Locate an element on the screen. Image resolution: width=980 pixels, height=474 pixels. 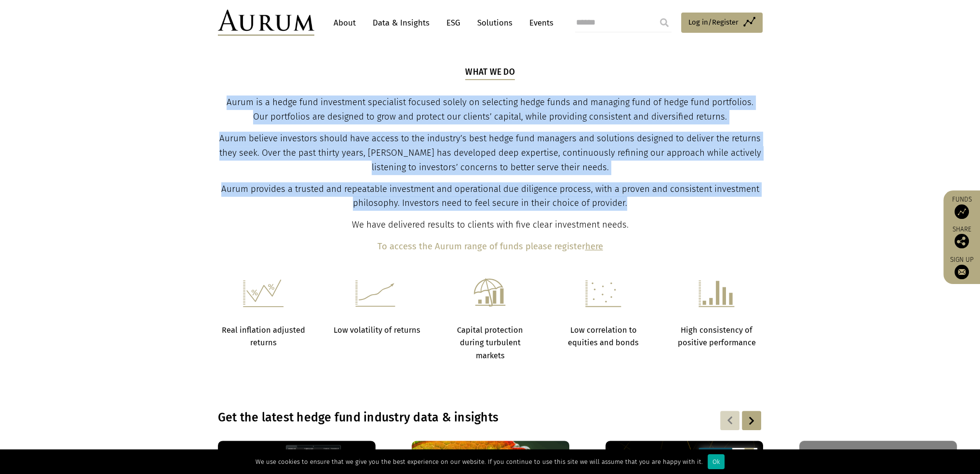
span: Aurum believe investors should have access to the industry’s best hedge fund managers and solutio... is located at coordinates (490, 152).